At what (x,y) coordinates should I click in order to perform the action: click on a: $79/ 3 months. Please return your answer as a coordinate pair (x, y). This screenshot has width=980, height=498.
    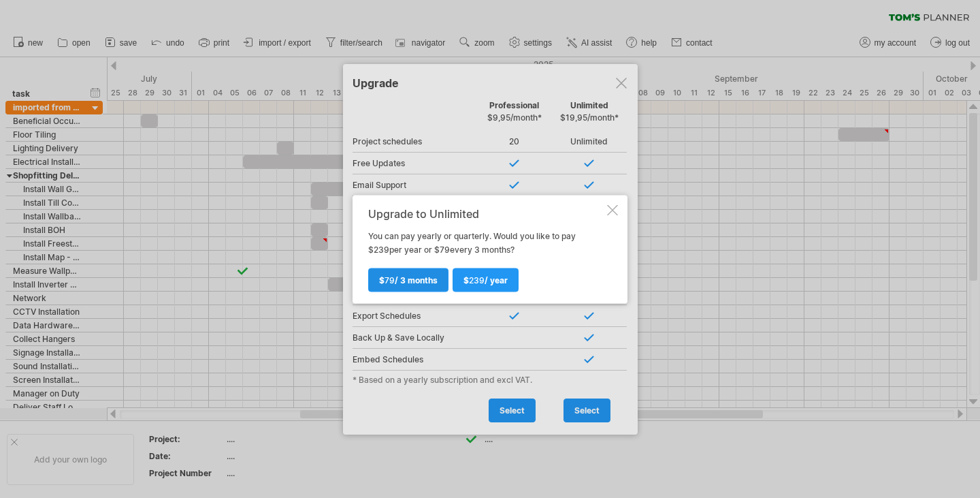
    Looking at the image, I should click on (409, 279).